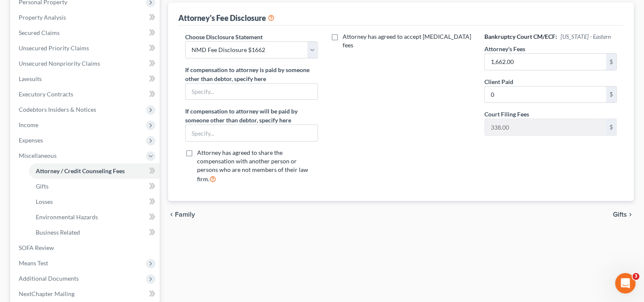 The height and width of the screenshot is (302, 644). Describe the element at coordinates (59, 63) in the screenshot. I see `span: Unsecured Nonpriority Claims` at that location.